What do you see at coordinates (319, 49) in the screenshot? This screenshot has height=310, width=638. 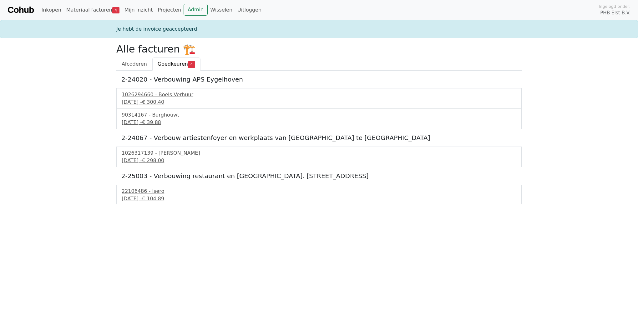 I see `h2: Alle facturen 🏗️` at bounding box center [319, 49].